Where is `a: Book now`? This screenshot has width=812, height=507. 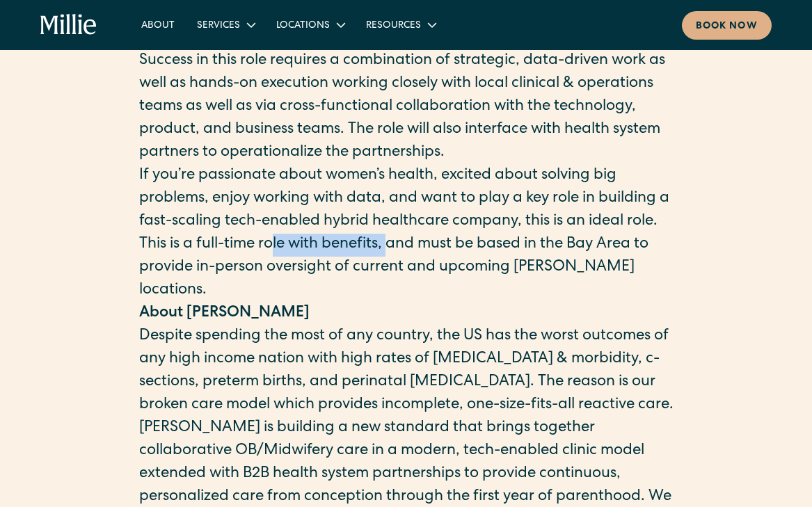
a: Book now is located at coordinates (726, 25).